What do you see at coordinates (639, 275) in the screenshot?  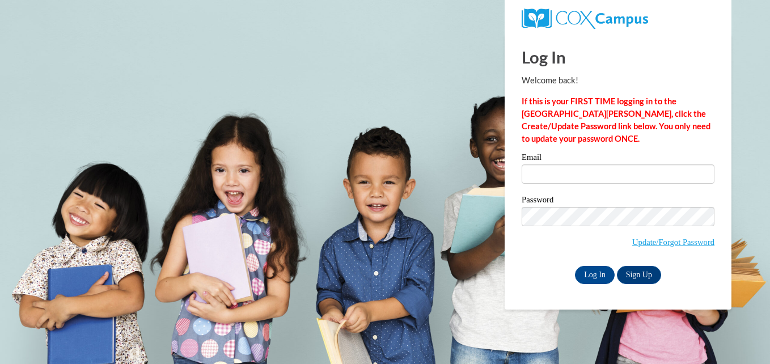 I see `a: Sign Up` at bounding box center [639, 275].